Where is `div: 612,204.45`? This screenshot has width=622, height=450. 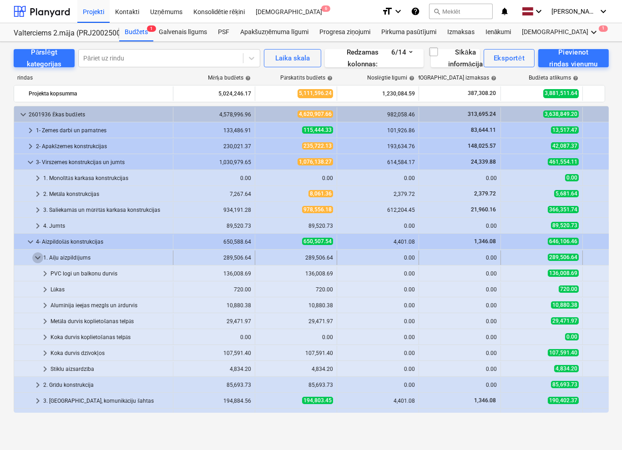 div: 612,204.45 is located at coordinates (377, 210).